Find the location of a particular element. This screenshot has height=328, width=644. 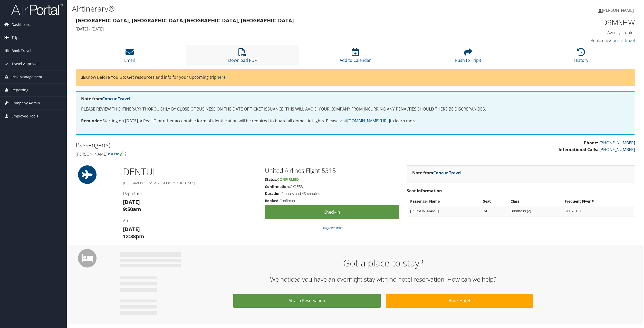

h1: Got a place to stay? is located at coordinates (383, 263).